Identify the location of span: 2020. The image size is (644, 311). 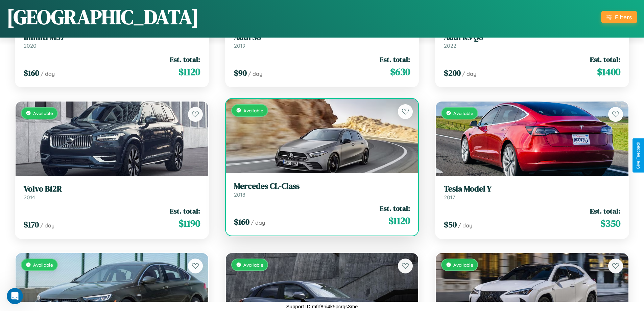
(30, 46).